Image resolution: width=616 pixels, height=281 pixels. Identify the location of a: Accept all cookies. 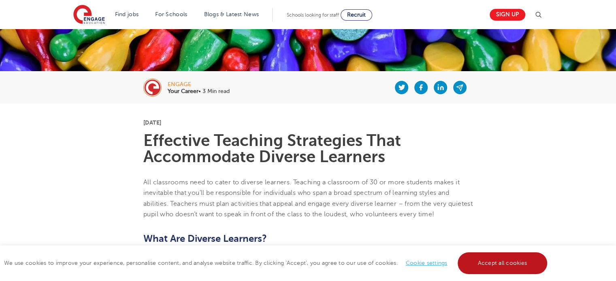
(502, 264).